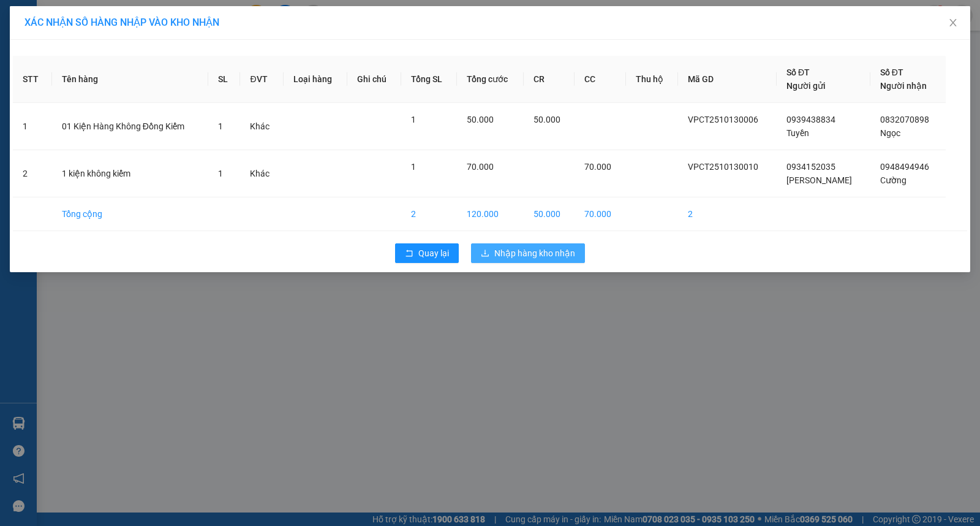 The height and width of the screenshot is (526, 980). What do you see at coordinates (315, 79) in the screenshot?
I see `th: Loại hàng` at bounding box center [315, 79].